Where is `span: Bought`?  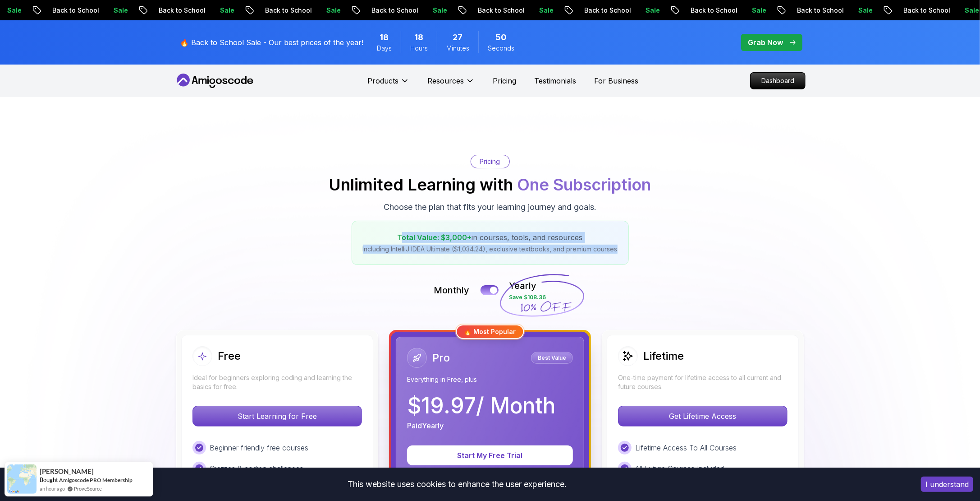
span: Bought is located at coordinates (49, 480).